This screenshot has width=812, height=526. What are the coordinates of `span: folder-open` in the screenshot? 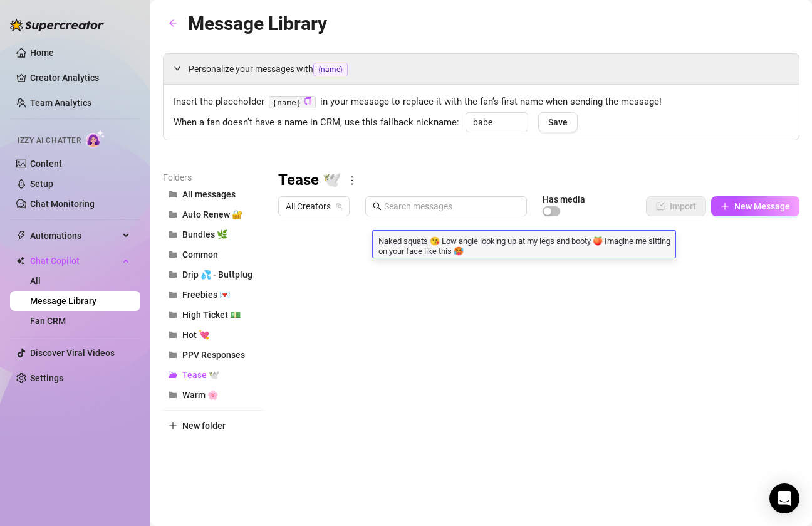 It's located at (173, 374).